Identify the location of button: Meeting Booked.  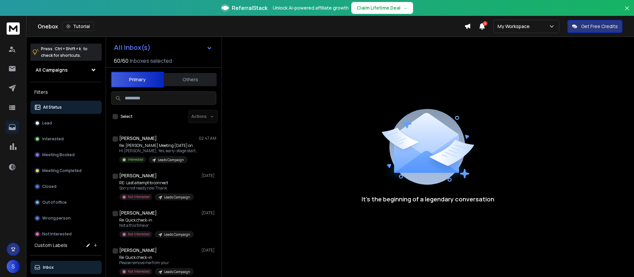
(66, 155).